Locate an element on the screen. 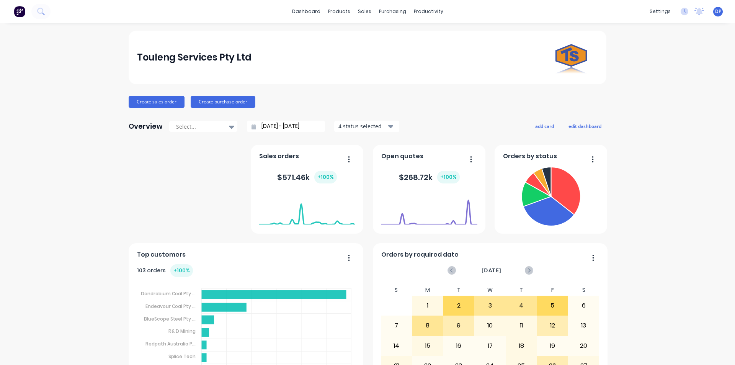 This screenshot has height=365, width=735. div: M is located at coordinates (427, 290).